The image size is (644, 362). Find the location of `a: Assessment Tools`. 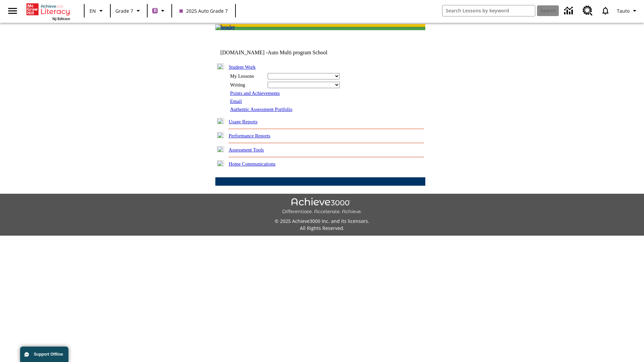

a: Assessment Tools is located at coordinates (246, 150).